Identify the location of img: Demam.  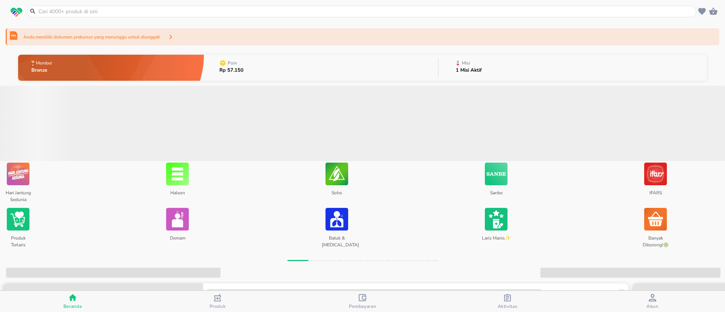
(177, 219).